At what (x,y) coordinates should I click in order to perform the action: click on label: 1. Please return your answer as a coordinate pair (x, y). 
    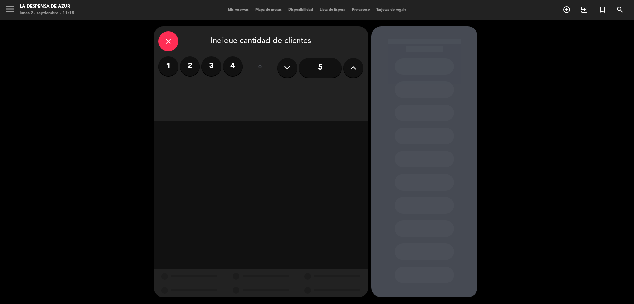
    Looking at the image, I should click on (168, 66).